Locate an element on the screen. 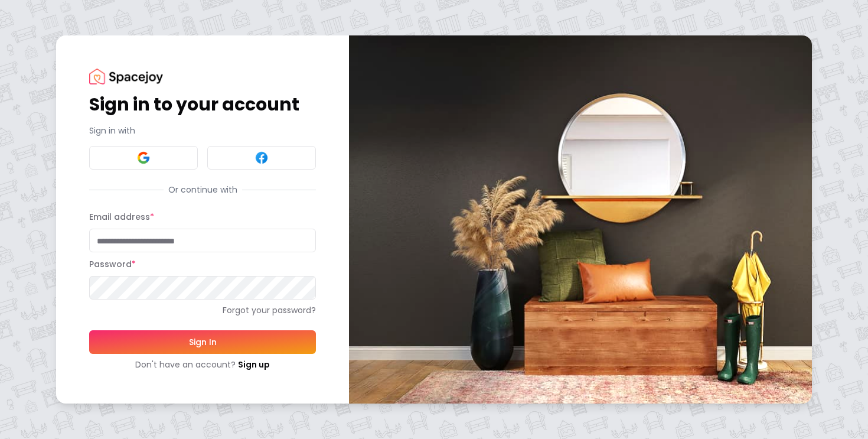 This screenshot has width=868, height=439. p: Sign in with is located at coordinates (202, 131).